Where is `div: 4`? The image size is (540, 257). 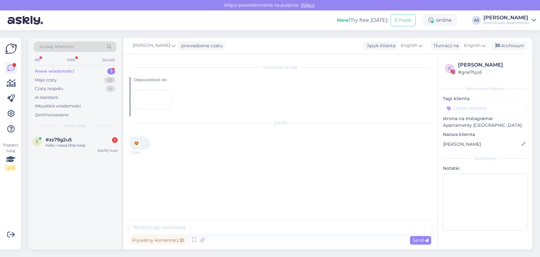 div: 4 is located at coordinates (110, 89).